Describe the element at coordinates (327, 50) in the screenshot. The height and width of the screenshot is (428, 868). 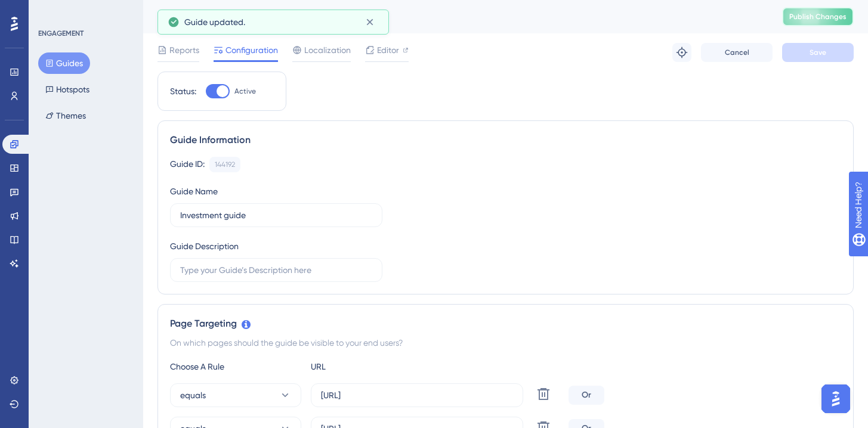
I see `span: Localization` at that location.